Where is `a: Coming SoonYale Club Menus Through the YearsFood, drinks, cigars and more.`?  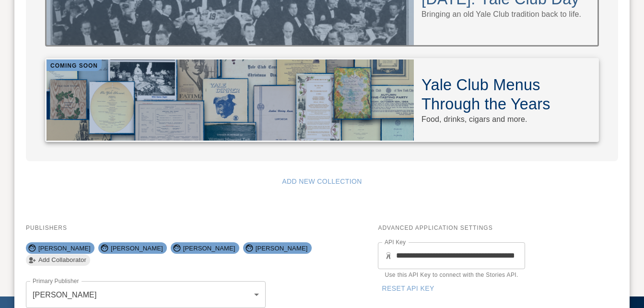
a: Coming SoonYale Club Menus Through the YearsFood, drinks, cigars and more. is located at coordinates (322, 99).